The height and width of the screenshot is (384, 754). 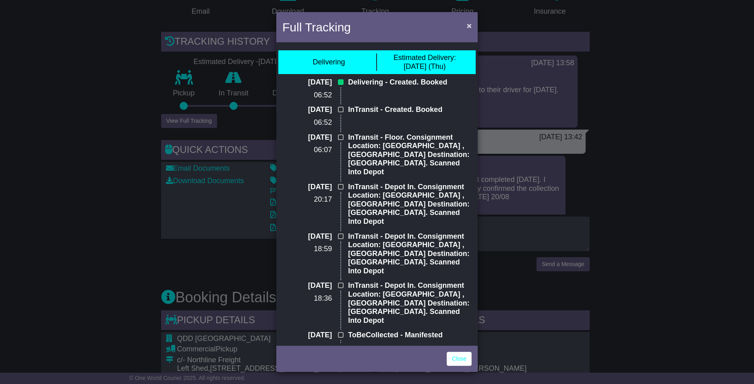 What do you see at coordinates (410, 336) in the screenshot?
I see `p: ToBeCollected - Manifested` at bounding box center [410, 336].